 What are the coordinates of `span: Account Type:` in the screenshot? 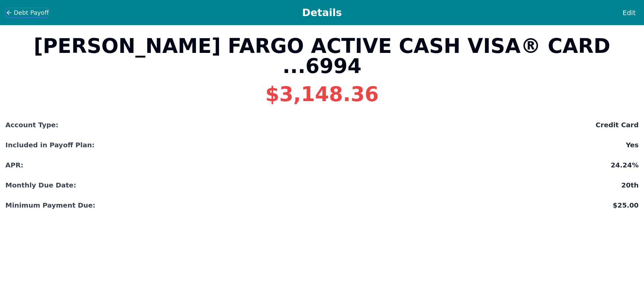 It's located at (32, 125).